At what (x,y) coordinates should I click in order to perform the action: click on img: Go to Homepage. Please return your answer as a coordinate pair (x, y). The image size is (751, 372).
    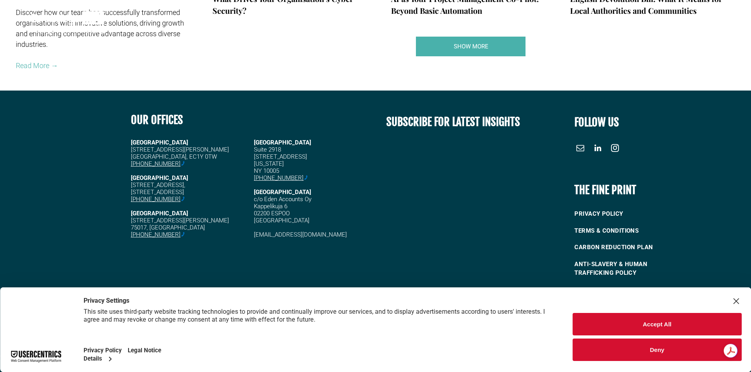
    Looking at the image, I should click on (67, 22).